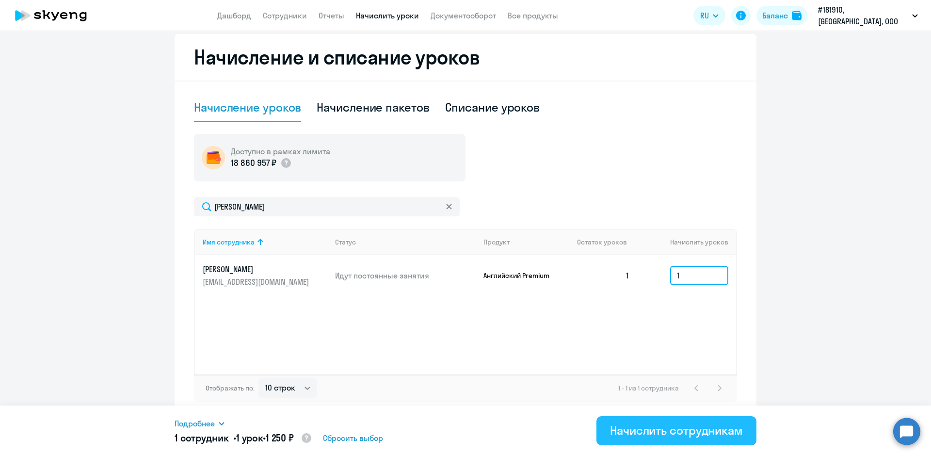  I want to click on span: RU, so click(704, 16).